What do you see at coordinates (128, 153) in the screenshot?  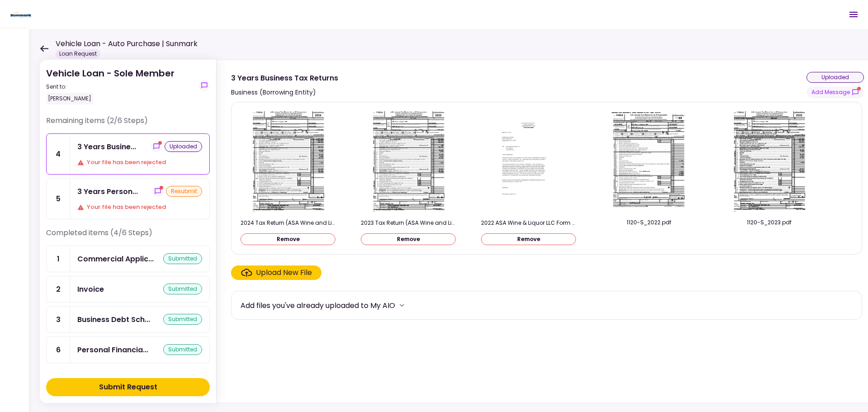 I see `a: 43 Years Business Tax Returnsshow-messagesuploadedYour file has been rejected` at bounding box center [128, 153].